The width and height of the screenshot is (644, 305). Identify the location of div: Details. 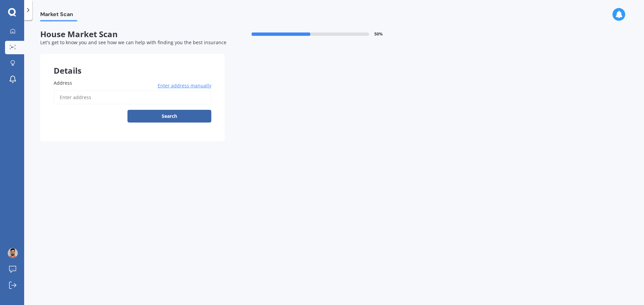
(132, 64).